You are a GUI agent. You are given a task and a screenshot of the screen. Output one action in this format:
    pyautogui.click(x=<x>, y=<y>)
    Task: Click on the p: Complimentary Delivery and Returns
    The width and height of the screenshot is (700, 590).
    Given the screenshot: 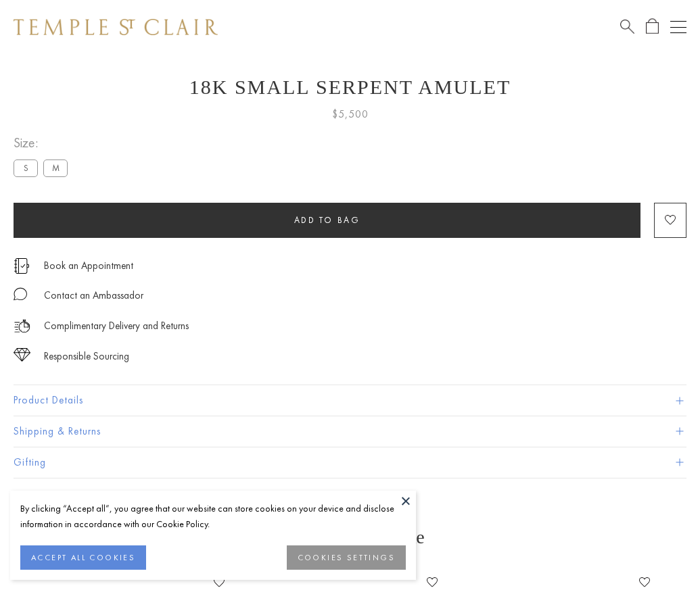 What is the action you would take?
    pyautogui.click(x=116, y=326)
    